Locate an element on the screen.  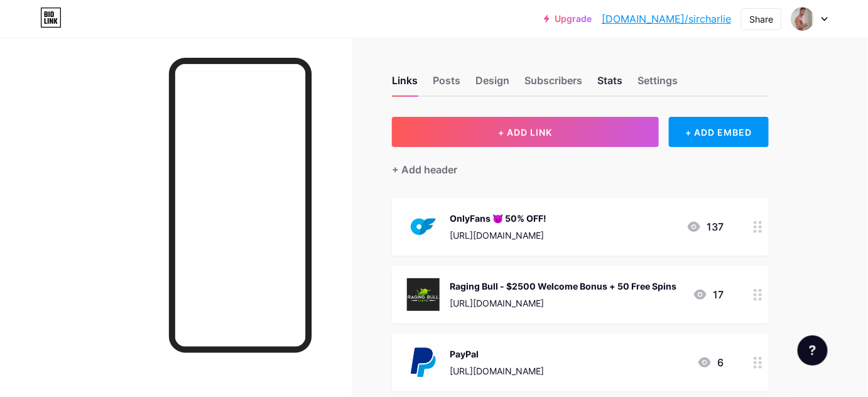
img: Raging Bull - $2500 Welcome Bonus + 50 Free Spins is located at coordinates (424, 295).